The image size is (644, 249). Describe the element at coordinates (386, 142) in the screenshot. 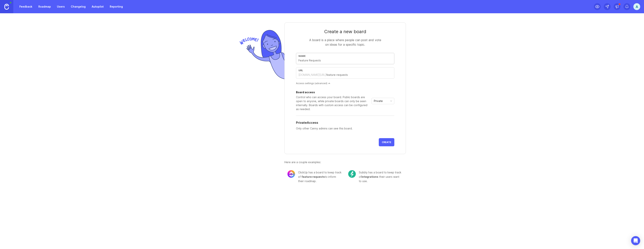

I see `span: Create` at that location.